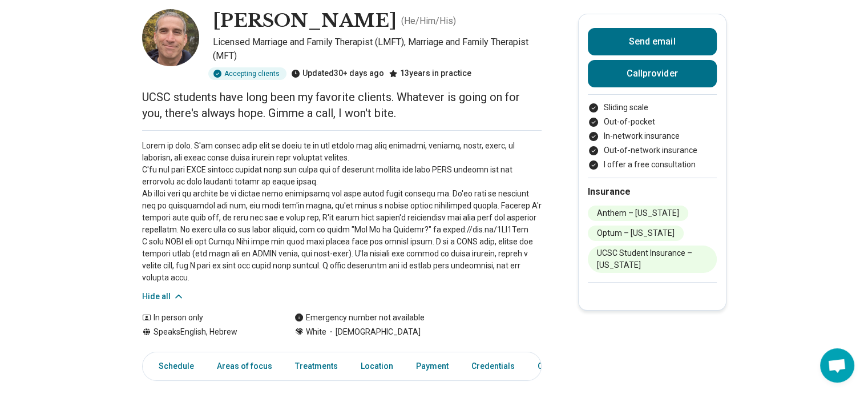 This screenshot has width=868, height=394. I want to click on span: White, so click(316, 332).